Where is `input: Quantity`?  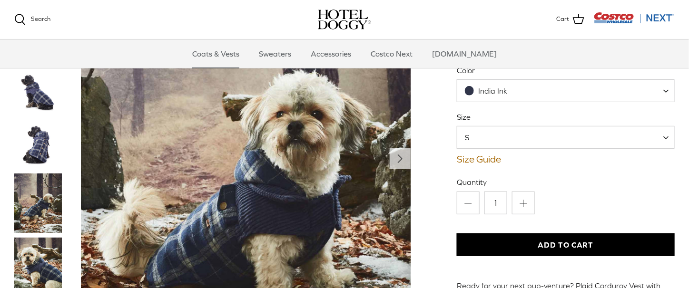
input: Quantity is located at coordinates (496, 203).